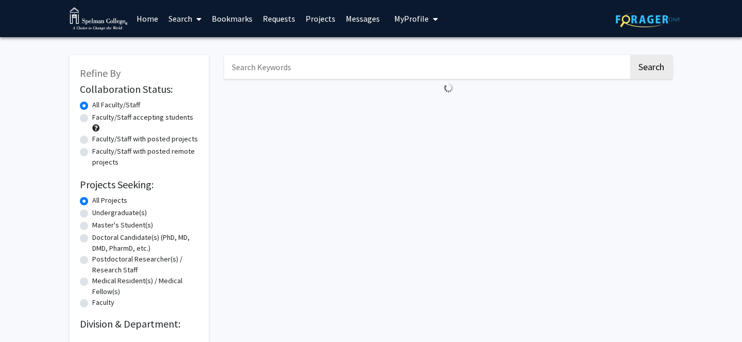  What do you see at coordinates (651, 67) in the screenshot?
I see `button: Search` at bounding box center [651, 67].